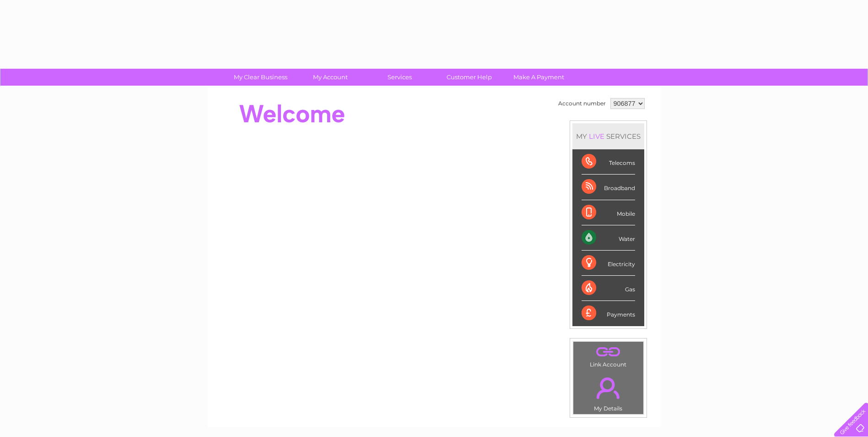 Image resolution: width=868 pixels, height=437 pixels. What do you see at coordinates (597, 136) in the screenshot?
I see `div: LIVE` at bounding box center [597, 136].